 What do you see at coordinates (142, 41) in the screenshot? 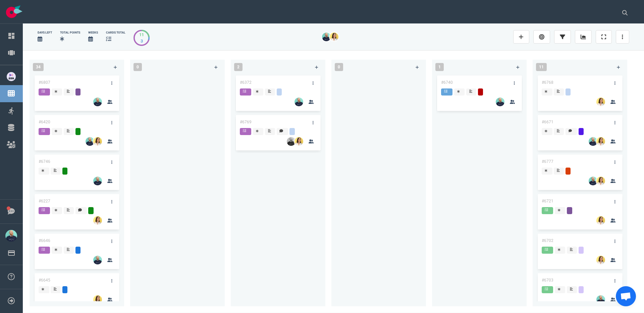
I see `div: 3` at bounding box center [142, 41].